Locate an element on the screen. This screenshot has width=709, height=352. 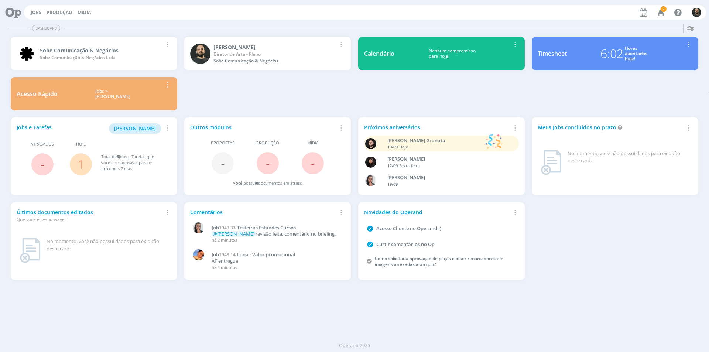
div: Próximos aniversários is located at coordinates (437, 127).